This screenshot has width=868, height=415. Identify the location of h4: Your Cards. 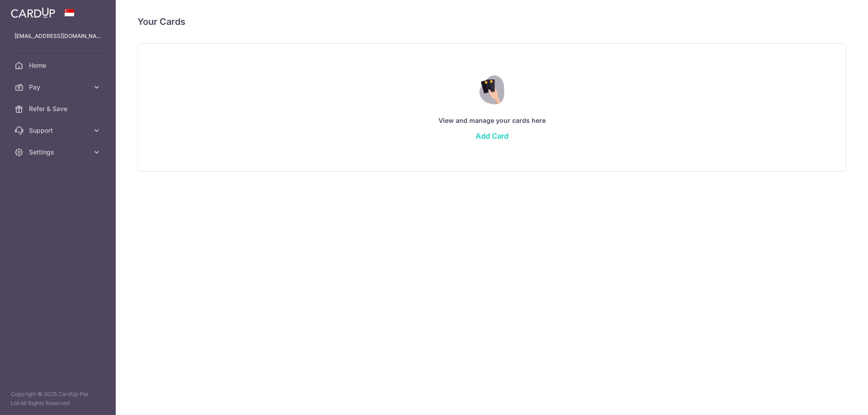
(162, 22).